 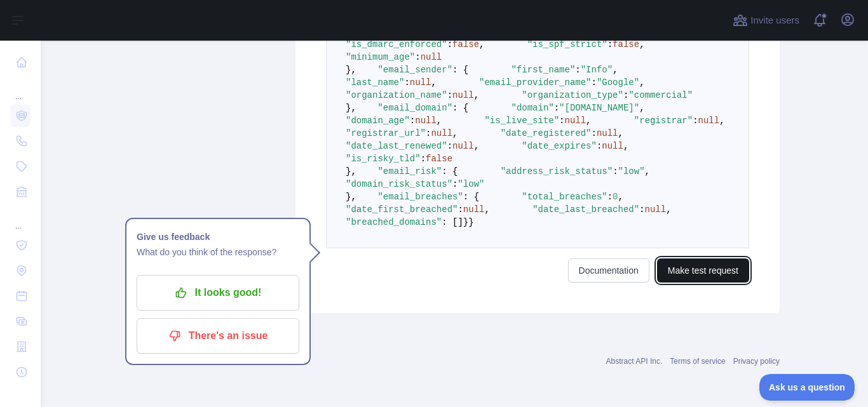 What do you see at coordinates (380, 57) in the screenshot?
I see `span: "minimum_age"` at bounding box center [380, 57].